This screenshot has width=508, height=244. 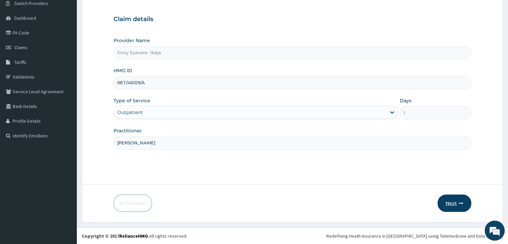 I want to click on div: Outpatient, so click(x=130, y=112).